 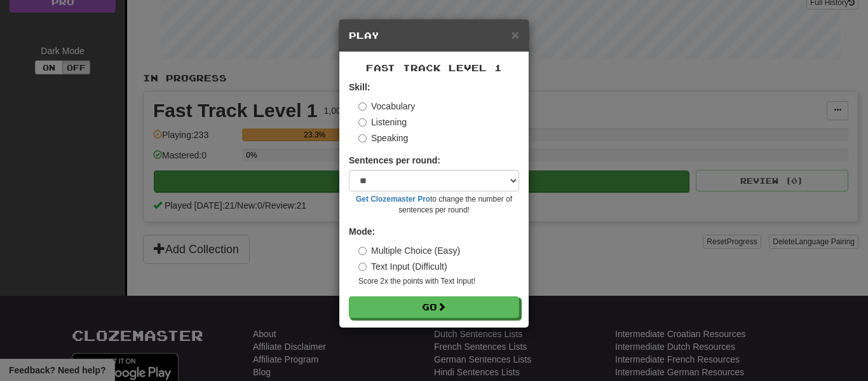 What do you see at coordinates (383, 122) in the screenshot?
I see `label: Listening` at bounding box center [383, 122].